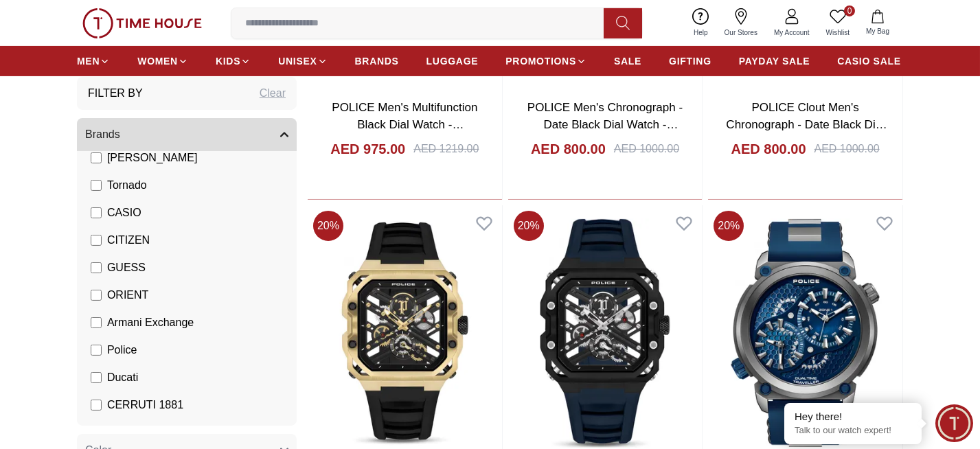 The image size is (980, 449). What do you see at coordinates (302, 61) in the screenshot?
I see `a: UNISEX` at bounding box center [302, 61].